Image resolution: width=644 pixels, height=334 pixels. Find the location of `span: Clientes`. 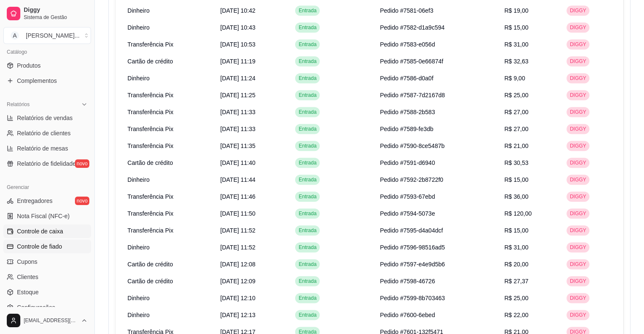

span: Clientes is located at coordinates (27, 277).